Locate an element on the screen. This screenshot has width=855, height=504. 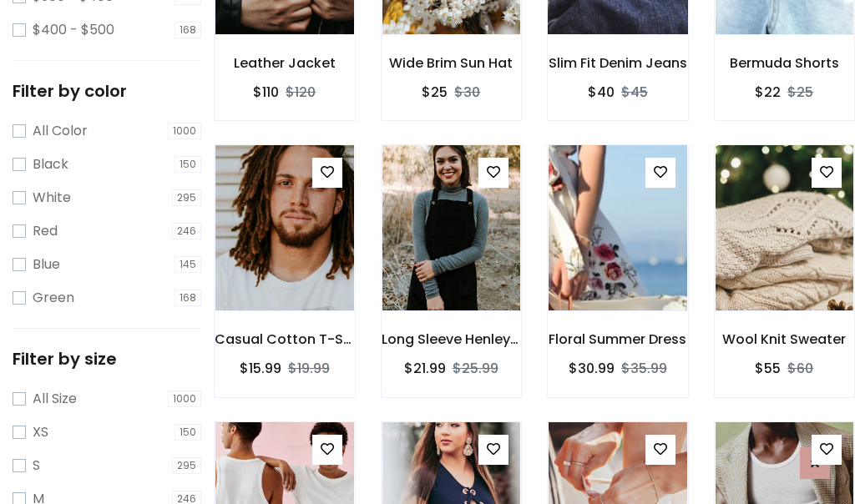
h6: Wool Knit Sweater is located at coordinates (785, 339).